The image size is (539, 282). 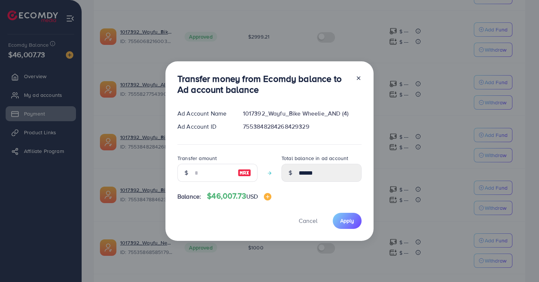 I want to click on span: Balance:, so click(x=189, y=197).